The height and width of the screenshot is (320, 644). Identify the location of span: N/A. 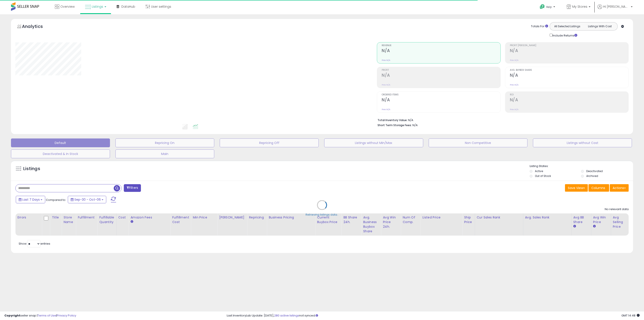
(415, 125).